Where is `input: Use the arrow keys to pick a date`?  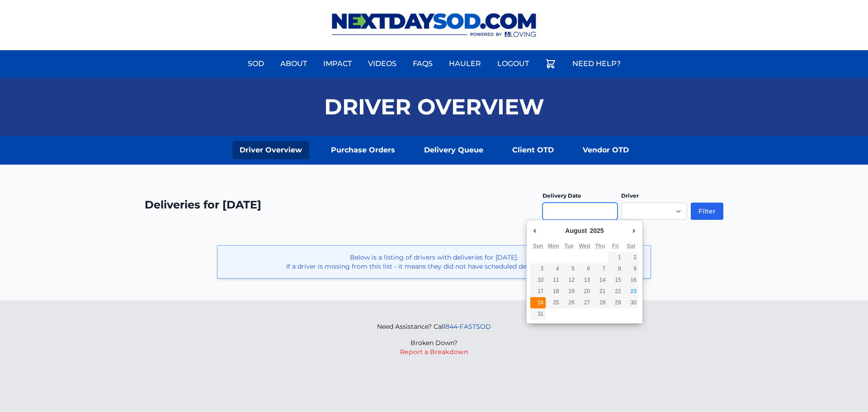 input: Use the arrow keys to pick a date is located at coordinates (579, 211).